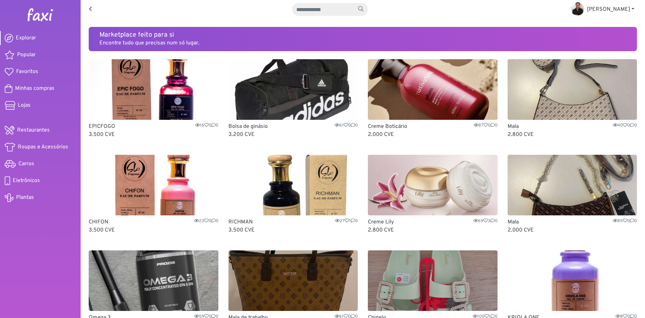  I want to click on a: Mala Mala4000 2.800 CVE, so click(573, 99).